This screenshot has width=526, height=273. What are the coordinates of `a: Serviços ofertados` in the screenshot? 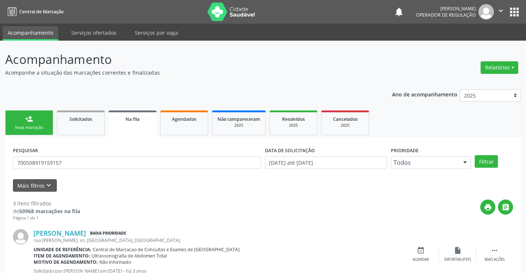 It's located at (94, 32).